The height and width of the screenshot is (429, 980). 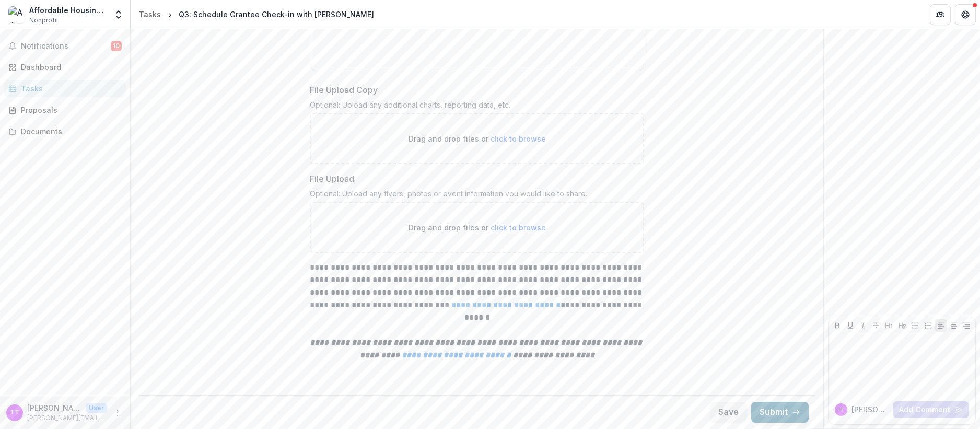 I want to click on p: User, so click(x=96, y=408).